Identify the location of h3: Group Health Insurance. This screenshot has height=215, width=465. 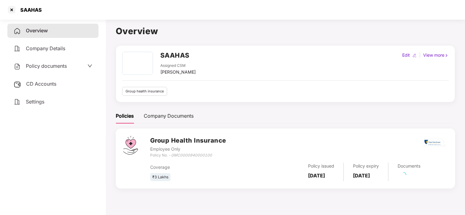
(188, 140).